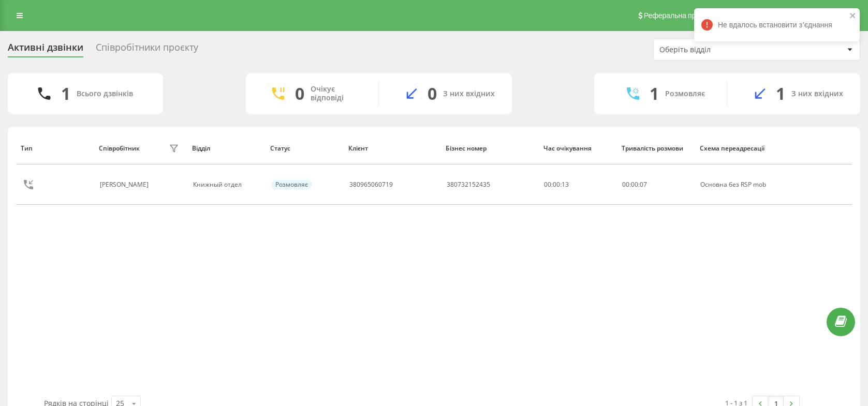  Describe the element at coordinates (577, 149) in the screenshot. I see `div: Час очікування` at that location.